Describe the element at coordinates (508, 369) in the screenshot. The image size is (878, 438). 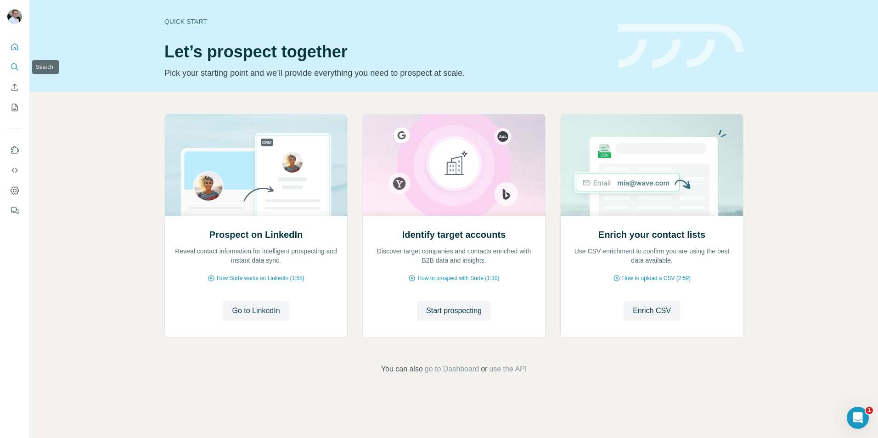
I see `button: use the API` at that location.